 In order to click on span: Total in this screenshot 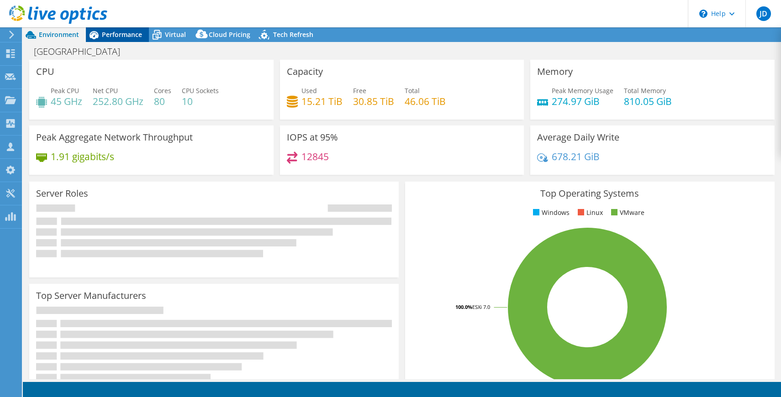, I will do `click(412, 90)`.